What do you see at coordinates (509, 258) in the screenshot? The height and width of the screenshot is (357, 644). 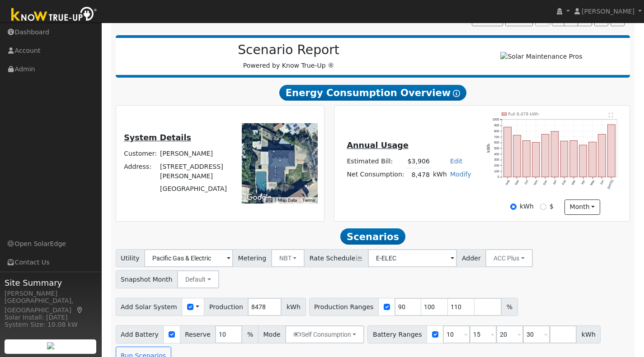 I see `button: ACC Plus` at bounding box center [509, 258].